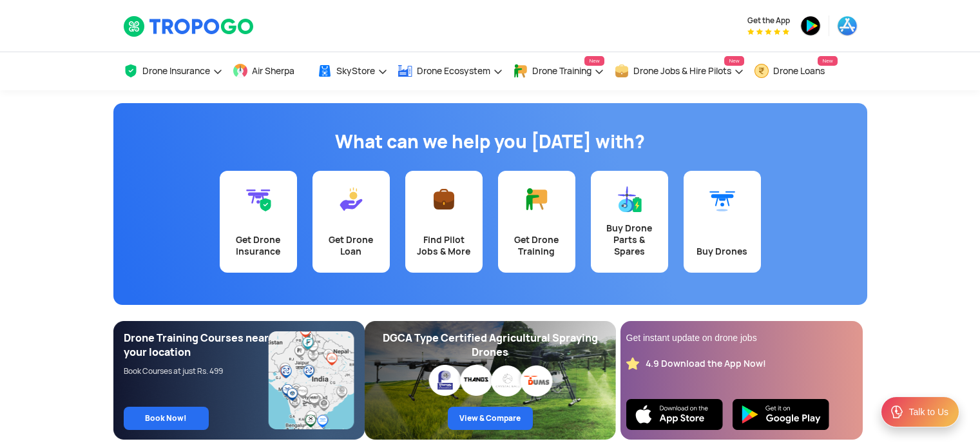 The height and width of the screenshot is (448, 980). What do you see at coordinates (356, 71) in the screenshot?
I see `span: SkyStore` at bounding box center [356, 71].